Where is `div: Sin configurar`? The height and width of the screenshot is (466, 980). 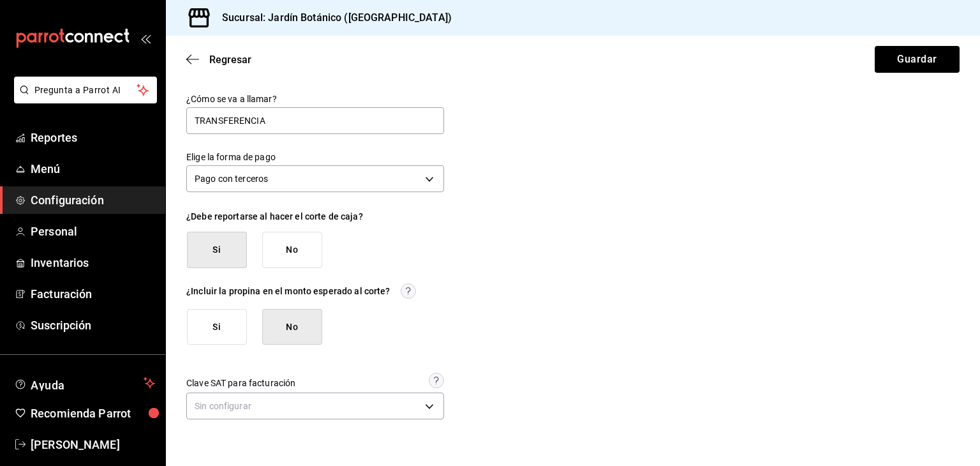 div: Sin configurar is located at coordinates (315, 406).